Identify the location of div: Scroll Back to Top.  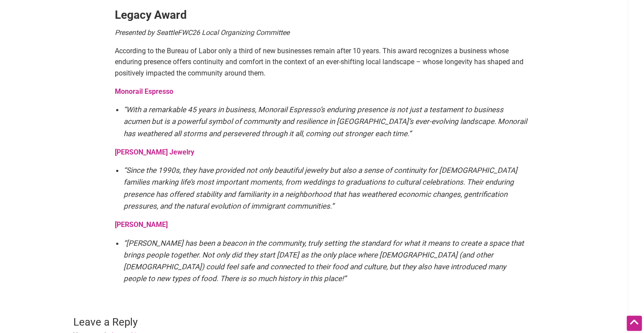
(634, 323).